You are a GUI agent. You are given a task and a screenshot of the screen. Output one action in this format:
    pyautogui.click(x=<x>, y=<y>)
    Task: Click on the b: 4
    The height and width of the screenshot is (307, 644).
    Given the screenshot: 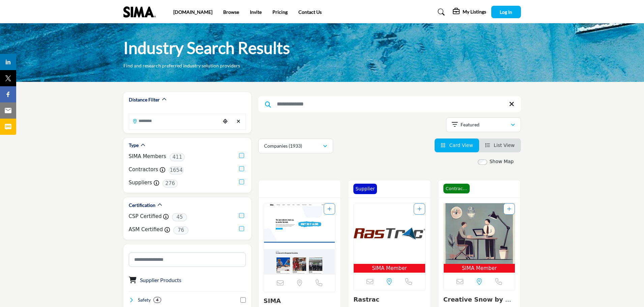 What is the action you would take?
    pyautogui.click(x=157, y=300)
    